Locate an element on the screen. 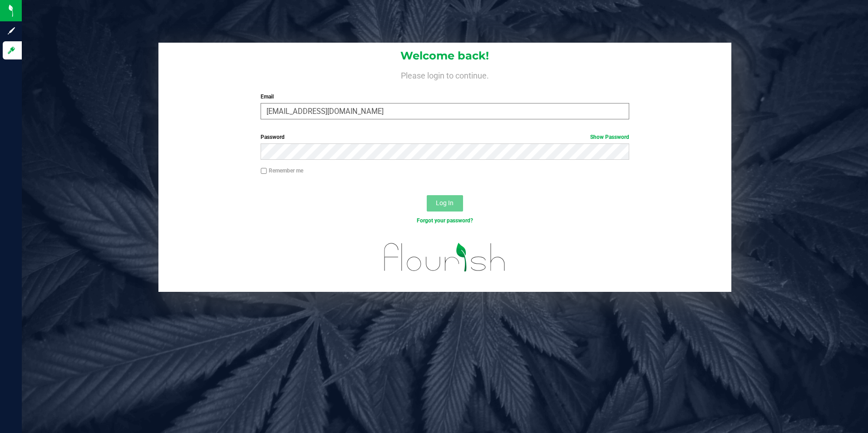 The image size is (868, 433). span: Log In is located at coordinates (445, 203).